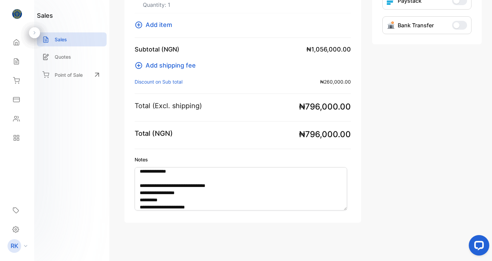 This screenshot has height=261, width=492. What do you see at coordinates (159, 25) in the screenshot?
I see `span: Add item` at bounding box center [159, 25].